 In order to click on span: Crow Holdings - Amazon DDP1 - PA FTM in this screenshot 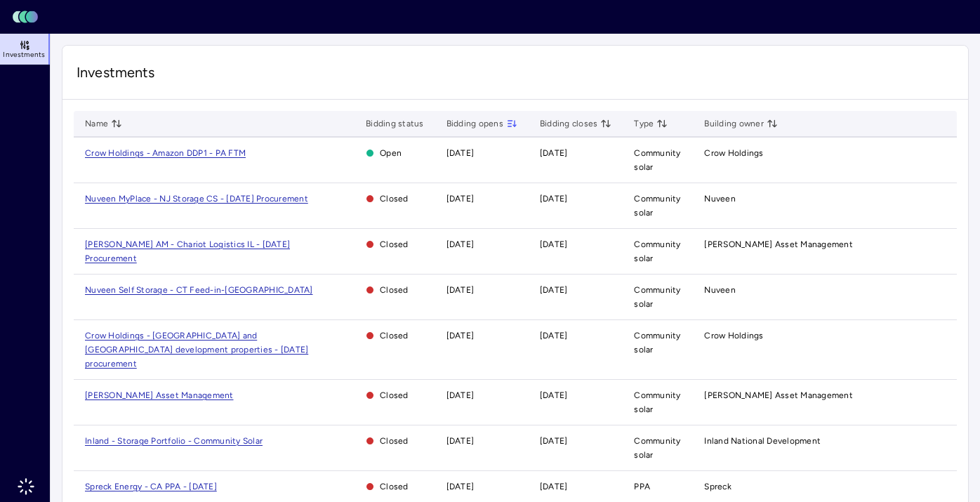, I will do `click(165, 153)`.